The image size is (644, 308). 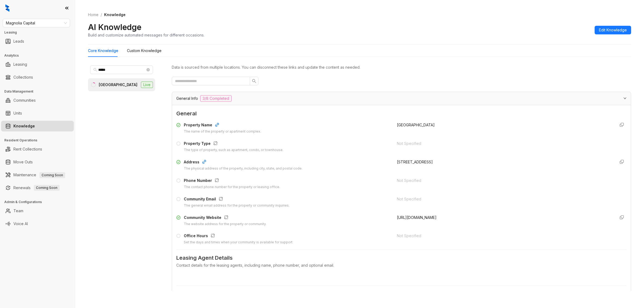 I want to click on div: Community Website, so click(x=225, y=218).